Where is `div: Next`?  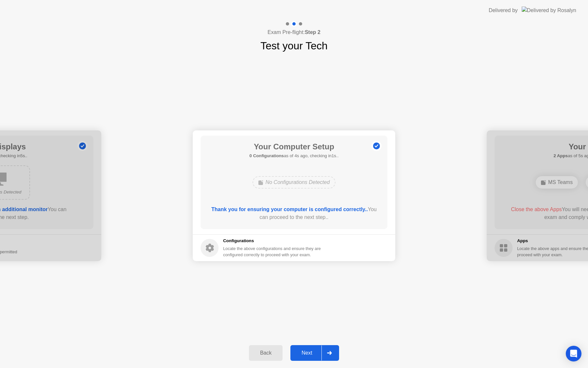
div: Next is located at coordinates (307, 353).